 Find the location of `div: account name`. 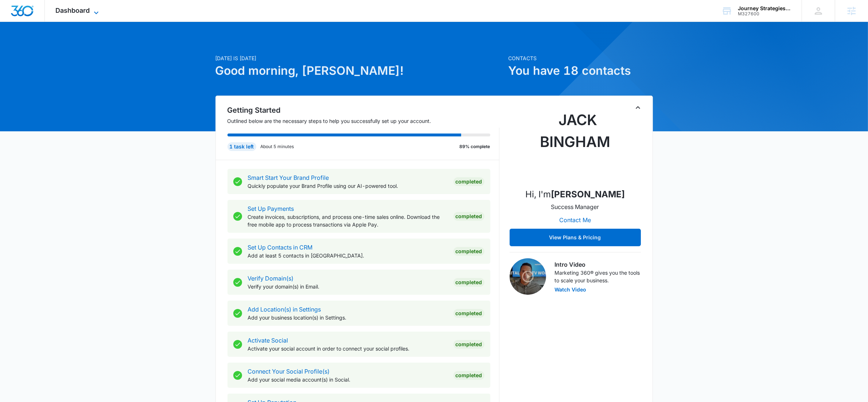

div: account name is located at coordinates (765, 9).